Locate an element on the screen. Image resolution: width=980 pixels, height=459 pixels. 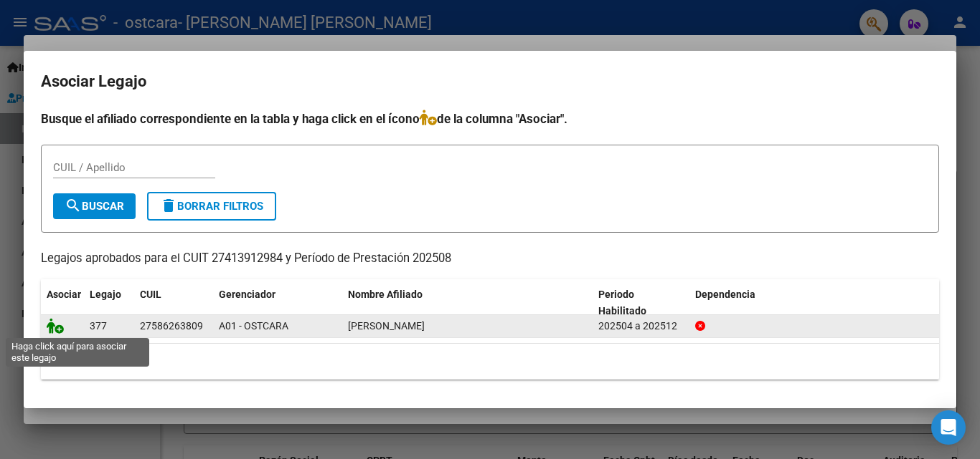
h4: Busque el afiliado correspondiente en la tabla y haga click en el ícono de la columna "Asociar". is located at coordinates (490, 119).